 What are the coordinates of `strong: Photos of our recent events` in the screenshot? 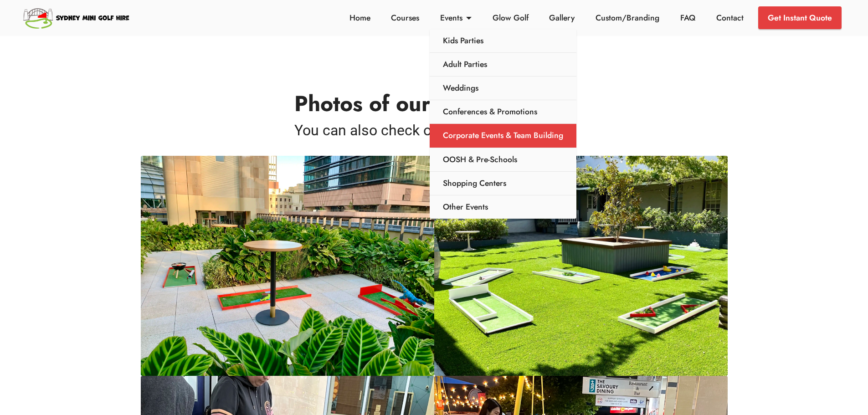 It's located at (434, 104).